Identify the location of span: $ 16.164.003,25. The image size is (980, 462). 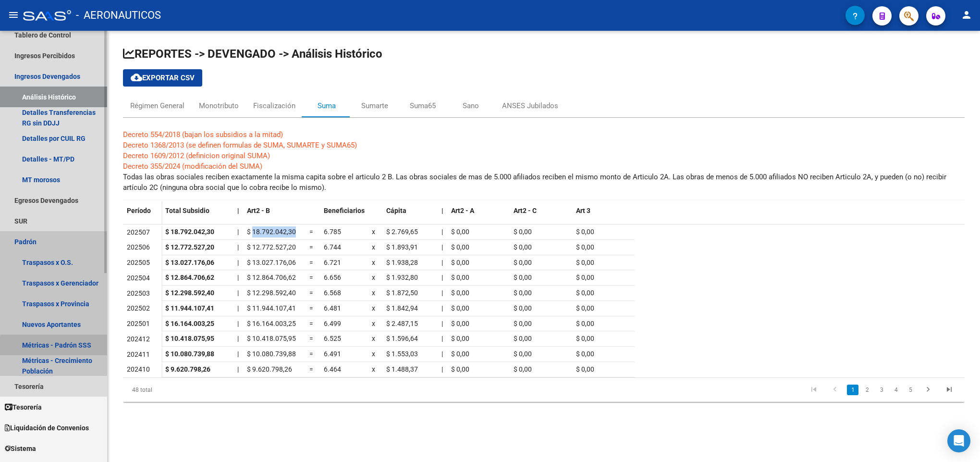
(272, 324).